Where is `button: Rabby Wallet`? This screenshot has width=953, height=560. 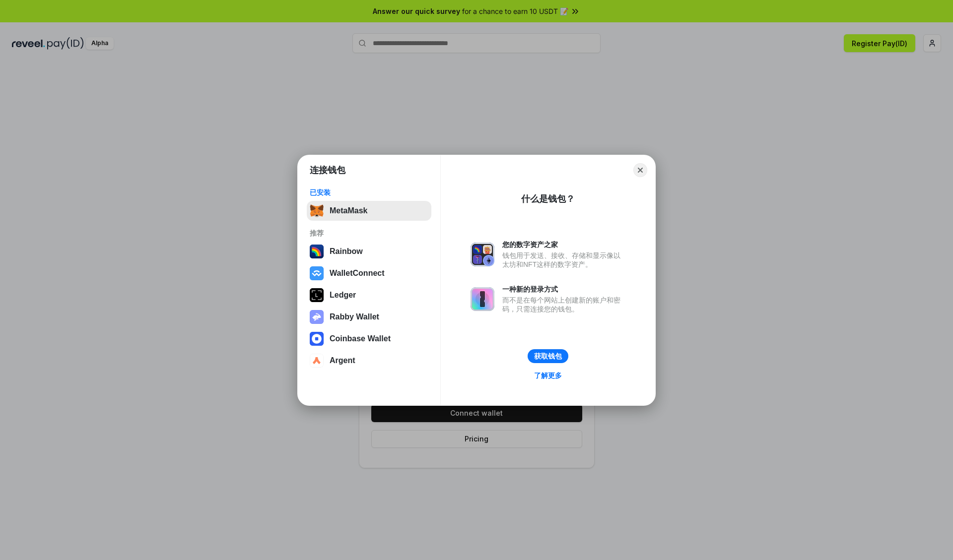
button: Rabby Wallet is located at coordinates (369, 317).